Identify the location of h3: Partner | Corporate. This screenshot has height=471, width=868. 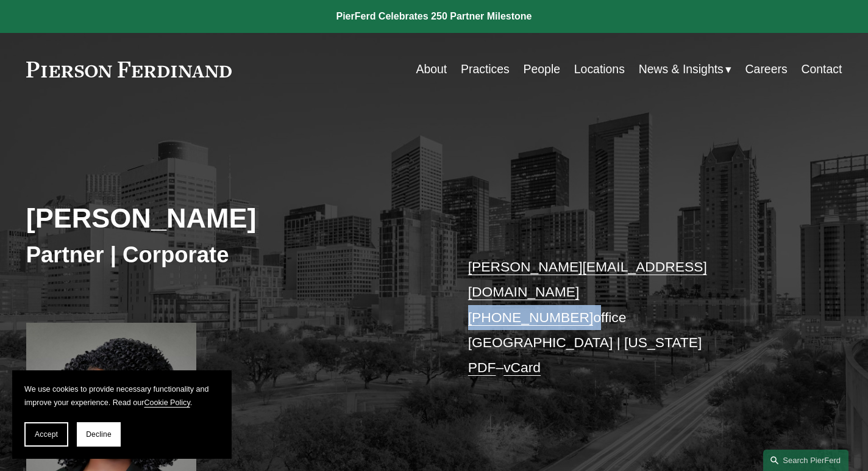
(230, 254).